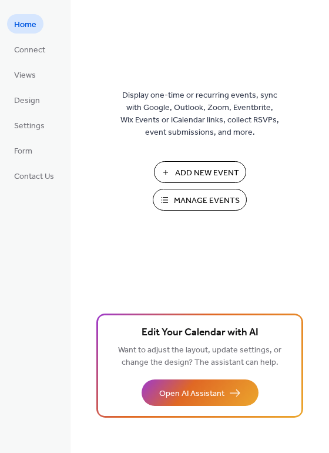 The height and width of the screenshot is (453, 329). I want to click on span: Design, so click(27, 101).